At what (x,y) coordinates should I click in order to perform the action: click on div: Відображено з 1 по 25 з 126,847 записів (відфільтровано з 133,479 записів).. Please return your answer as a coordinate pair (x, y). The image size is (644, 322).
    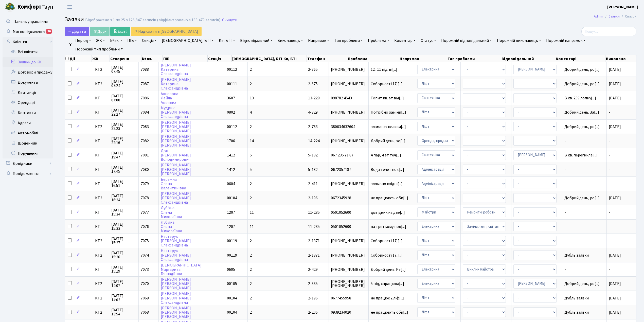
    Looking at the image, I should click on (153, 20).